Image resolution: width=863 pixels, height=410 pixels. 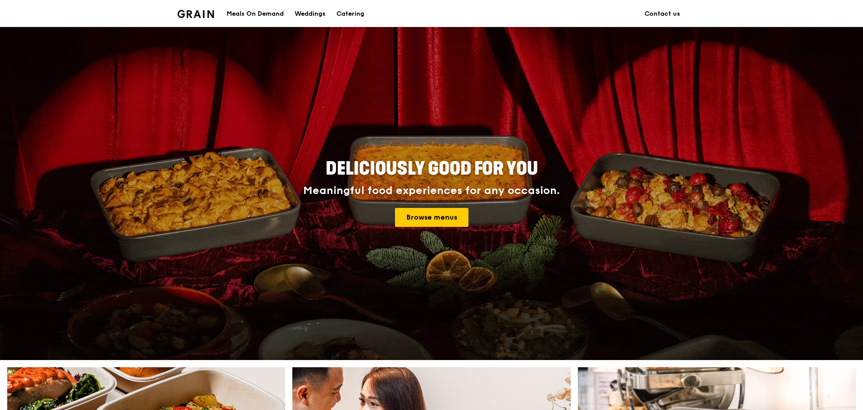 I want to click on div: Weddings, so click(x=310, y=14).